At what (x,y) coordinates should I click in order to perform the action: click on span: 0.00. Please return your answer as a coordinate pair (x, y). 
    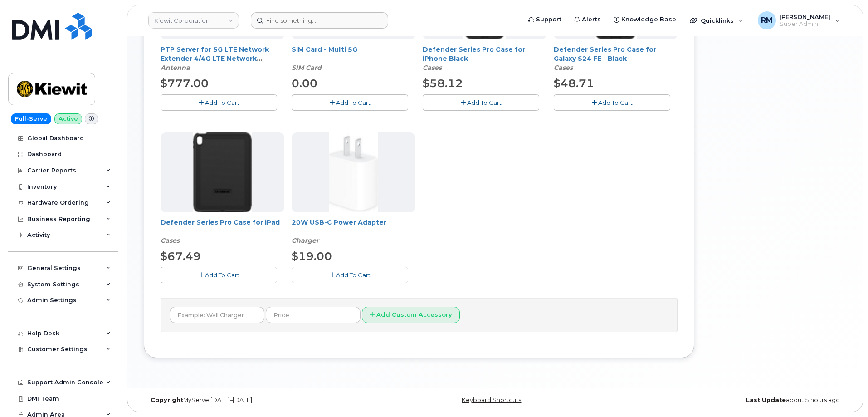
    Looking at the image, I should click on (305, 83).